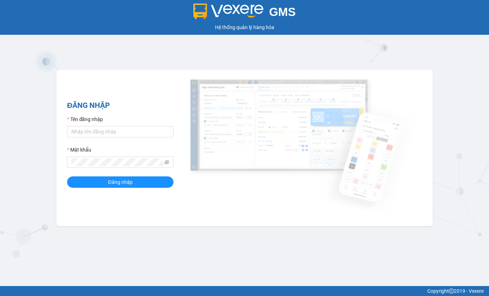 The width and height of the screenshot is (489, 296). What do you see at coordinates (244, 27) in the screenshot?
I see `div: Hệ thống quản lý hàng hóa` at bounding box center [244, 27].